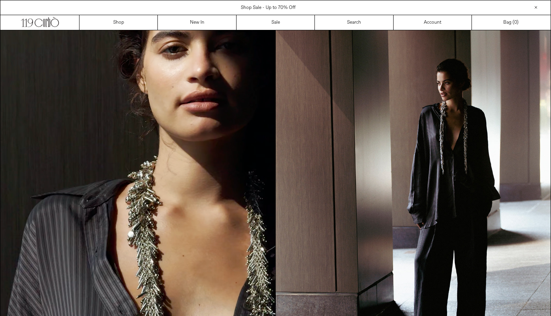 Image resolution: width=551 pixels, height=316 pixels. Describe the element at coordinates (511, 22) in the screenshot. I see `a: Bag ()` at that location.